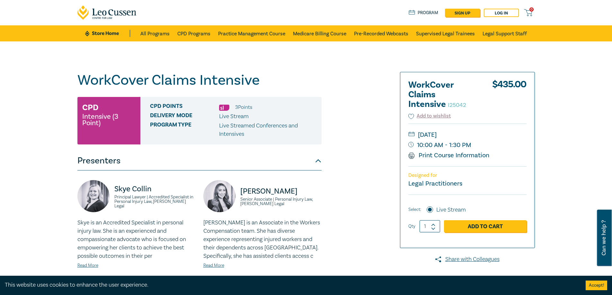  What do you see at coordinates (435, 184) in the screenshot?
I see `small: Legal Practitioners` at bounding box center [435, 184].